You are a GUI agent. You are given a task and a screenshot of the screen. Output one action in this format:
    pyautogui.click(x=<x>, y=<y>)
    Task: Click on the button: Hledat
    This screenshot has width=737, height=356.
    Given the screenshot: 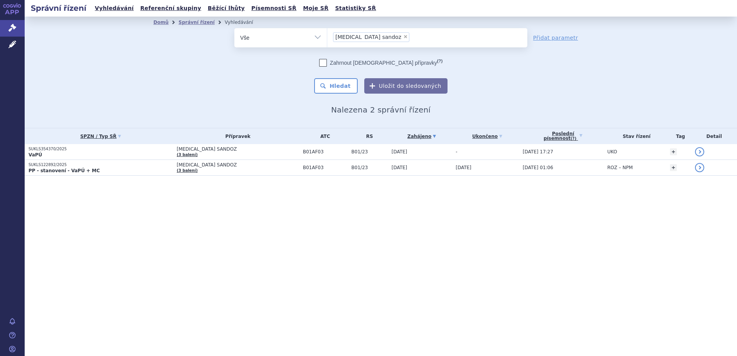 What is the action you would take?
    pyautogui.click(x=336, y=86)
    